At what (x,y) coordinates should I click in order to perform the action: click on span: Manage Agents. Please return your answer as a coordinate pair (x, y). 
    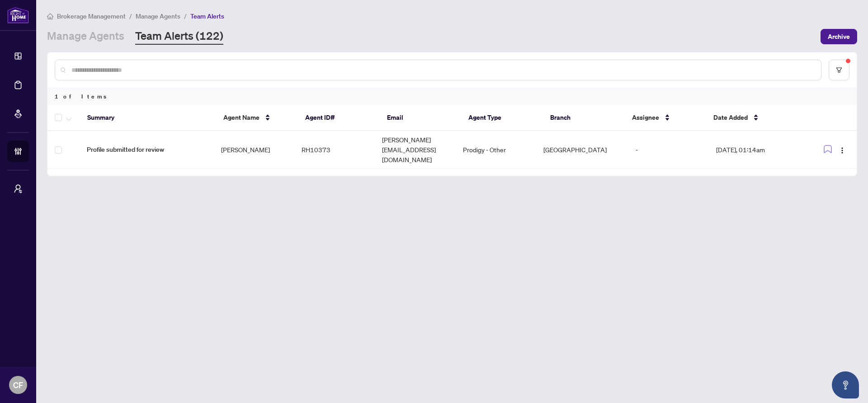
    Looking at the image, I should click on (158, 17).